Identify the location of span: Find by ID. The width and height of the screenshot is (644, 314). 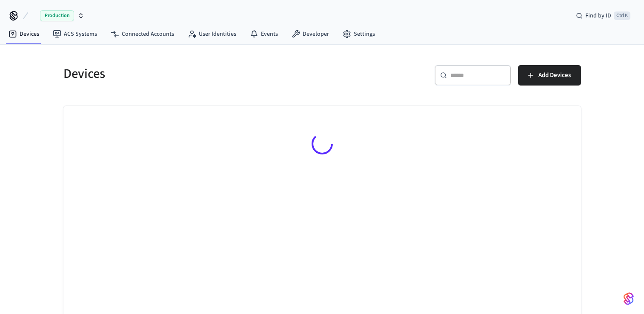
(598, 16).